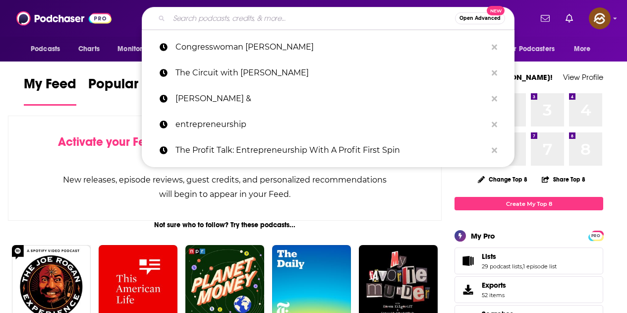 Image resolution: width=627 pixels, height=313 pixels. I want to click on div: by following Podcasts, Creators, Lists, and other Users!, so click(225, 149).